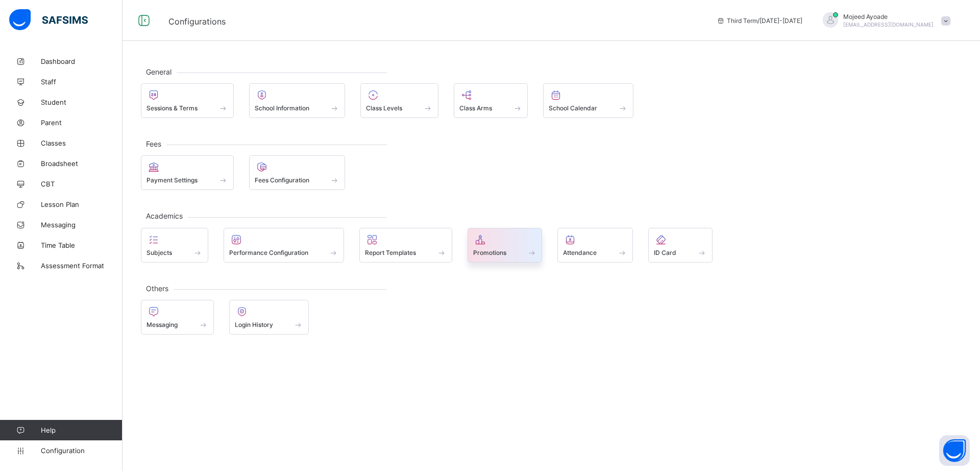 This screenshot has width=980, height=471. What do you see at coordinates (282, 180) in the screenshot?
I see `span: Fees Configuration` at bounding box center [282, 180].